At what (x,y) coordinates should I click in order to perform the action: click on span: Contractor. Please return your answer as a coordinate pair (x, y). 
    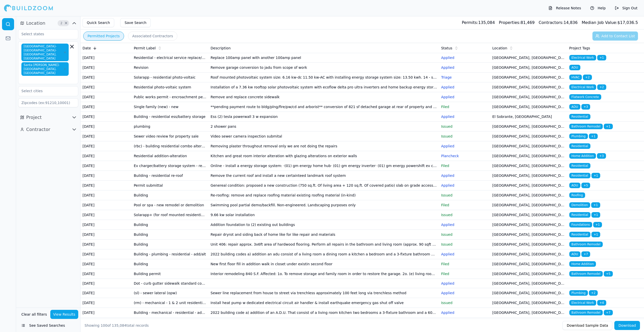
    Looking at the image, I should click on (38, 129).